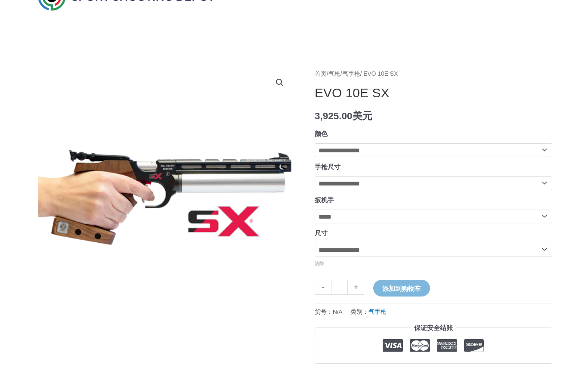  What do you see at coordinates (321, 233) in the screenshot?
I see `font: 尺寸` at bounding box center [321, 233].